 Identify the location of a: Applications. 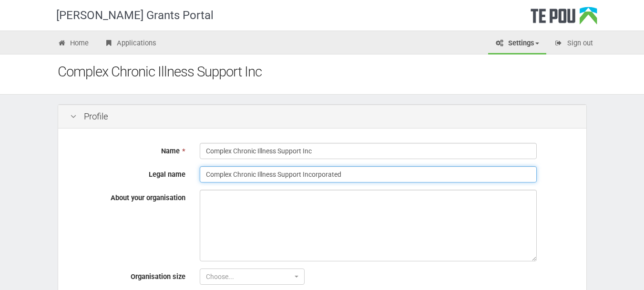
(130, 44).